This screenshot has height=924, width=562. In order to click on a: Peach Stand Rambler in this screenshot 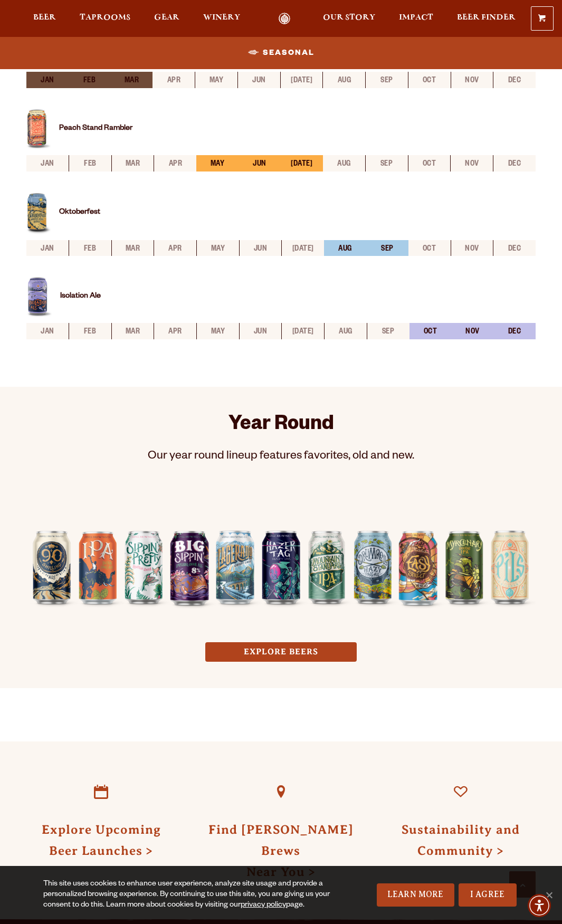, I will do `click(95, 129)`.